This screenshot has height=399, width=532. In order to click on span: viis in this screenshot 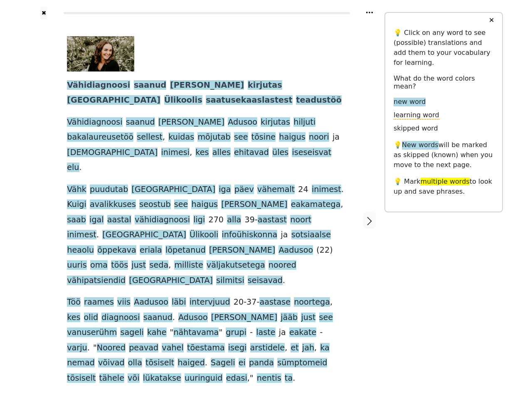, I will do `click(124, 302)`.